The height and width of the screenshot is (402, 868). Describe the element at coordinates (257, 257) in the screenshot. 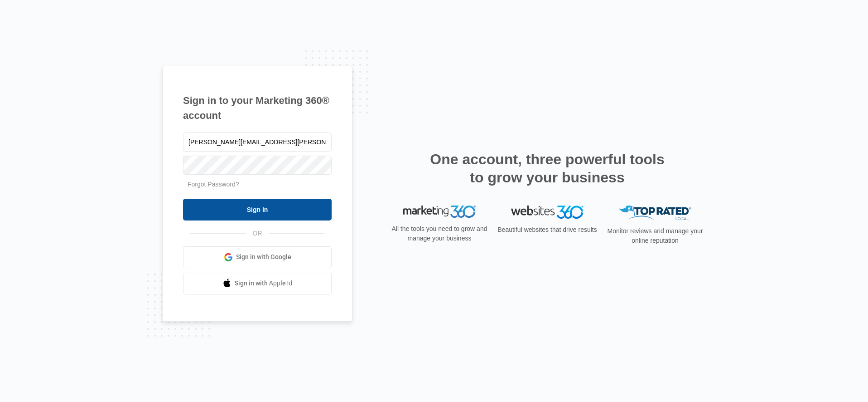

I see `a: Sign in with Google` at that location.